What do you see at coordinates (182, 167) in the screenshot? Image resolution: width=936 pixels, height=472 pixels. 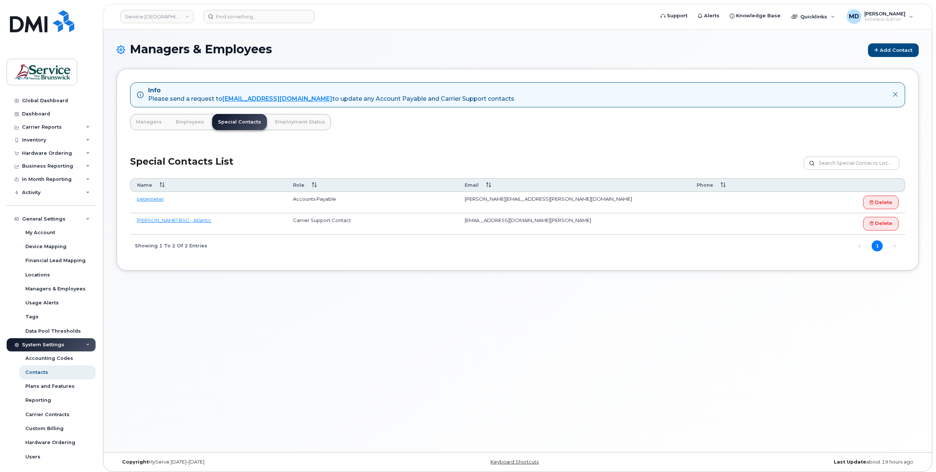 I see `h2: Special Contacts List` at bounding box center [182, 167].